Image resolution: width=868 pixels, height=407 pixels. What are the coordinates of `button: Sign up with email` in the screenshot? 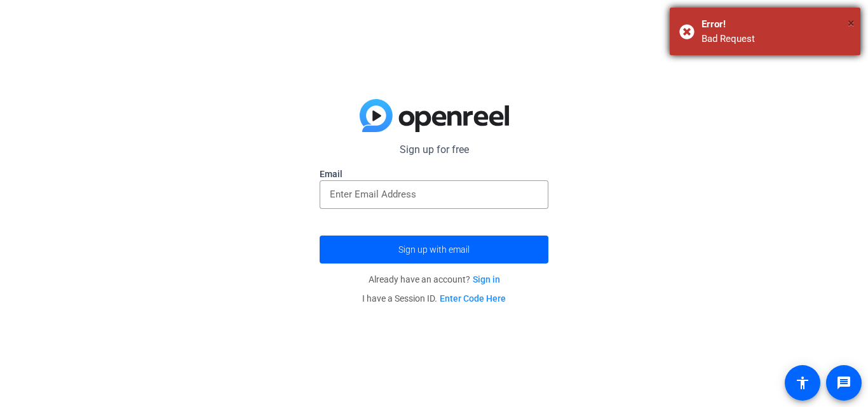 It's located at (434, 250).